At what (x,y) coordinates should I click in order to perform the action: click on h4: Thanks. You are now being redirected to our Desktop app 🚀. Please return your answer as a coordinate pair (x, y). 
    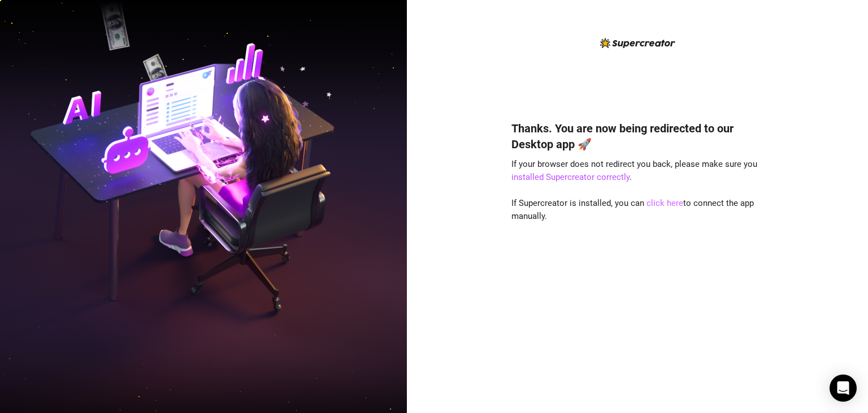
    Looking at the image, I should click on (637, 137).